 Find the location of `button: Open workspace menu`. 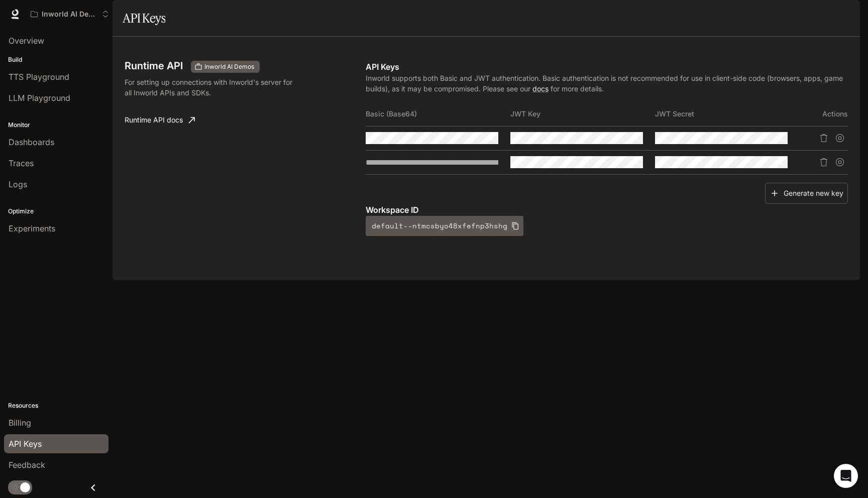

button: Open workspace menu is located at coordinates (70, 14).